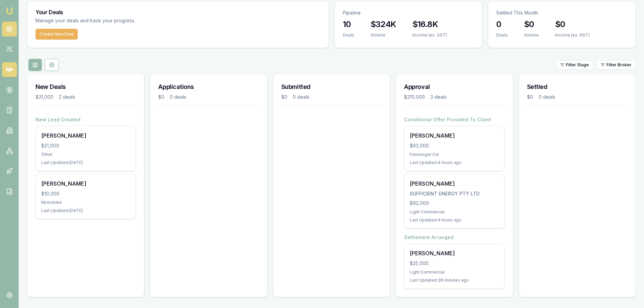 This screenshot has height=308, width=644. I want to click on div: $10,000, so click(85, 194).